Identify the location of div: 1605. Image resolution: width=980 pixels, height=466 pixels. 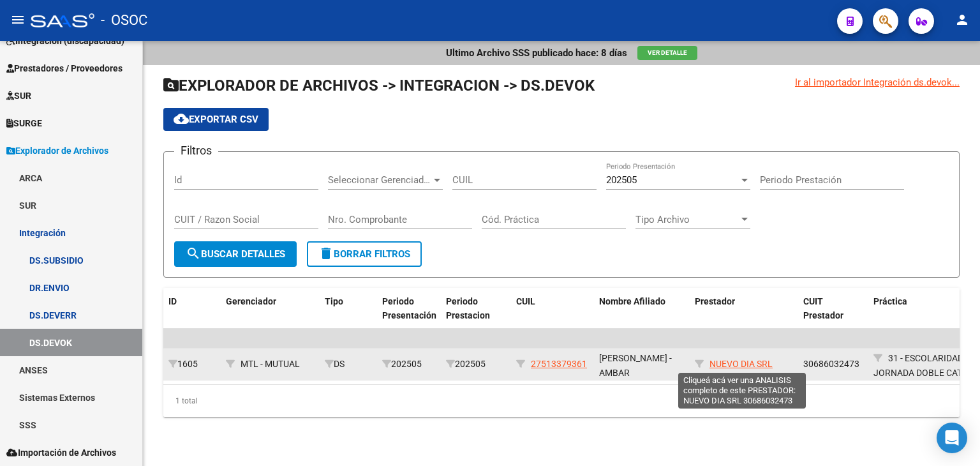
(192, 364).